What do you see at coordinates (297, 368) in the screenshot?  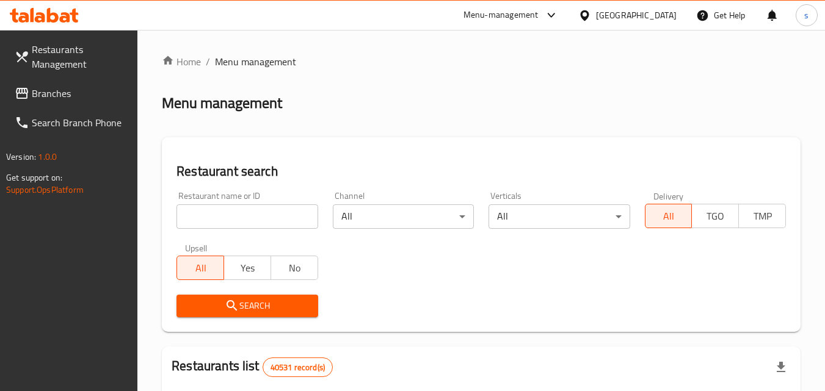 I see `span: 40531 record(s)` at bounding box center [297, 368].